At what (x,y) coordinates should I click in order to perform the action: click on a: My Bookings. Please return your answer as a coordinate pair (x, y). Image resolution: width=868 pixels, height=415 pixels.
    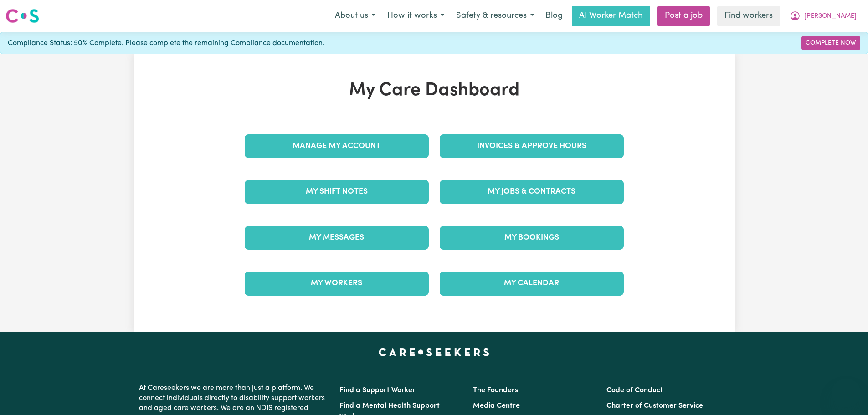
    Looking at the image, I should click on (531, 237).